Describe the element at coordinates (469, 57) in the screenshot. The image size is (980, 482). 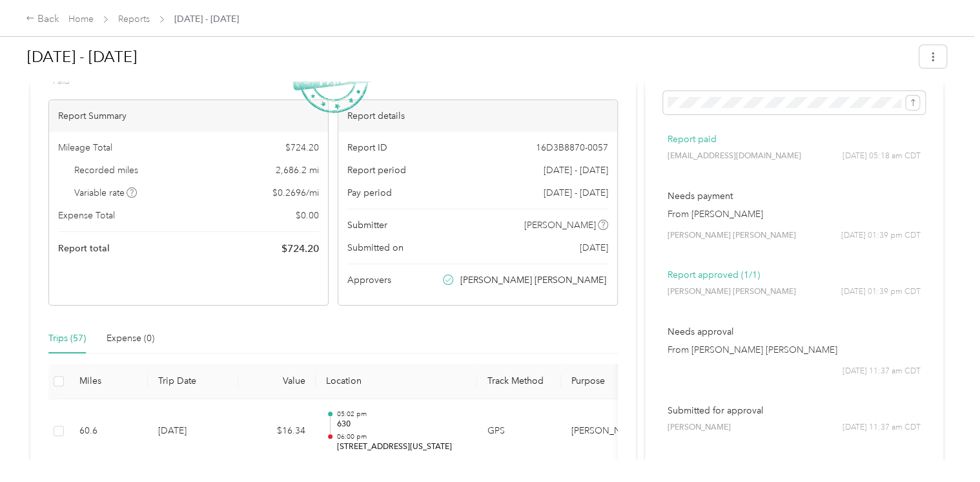
I see `h1: Jul 1 - 31, 2025` at that location.